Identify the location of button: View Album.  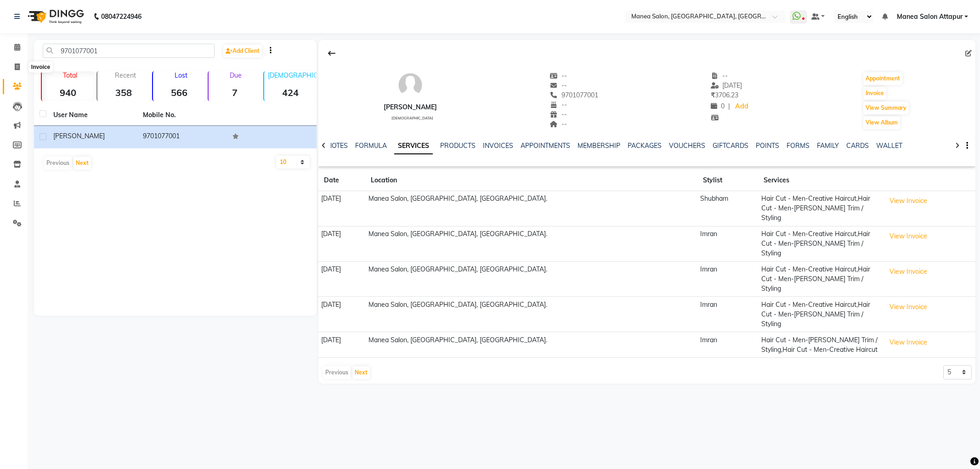
(882, 123).